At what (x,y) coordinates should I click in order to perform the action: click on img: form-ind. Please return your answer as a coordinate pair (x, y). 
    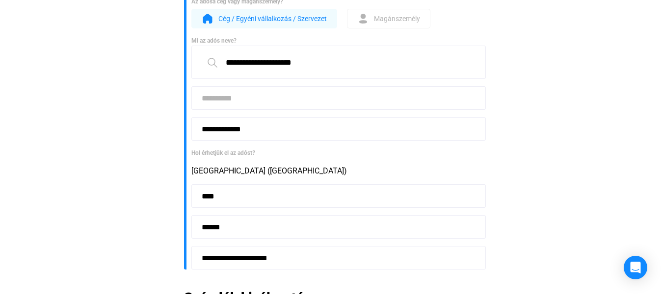
    Looking at the image, I should click on (363, 19).